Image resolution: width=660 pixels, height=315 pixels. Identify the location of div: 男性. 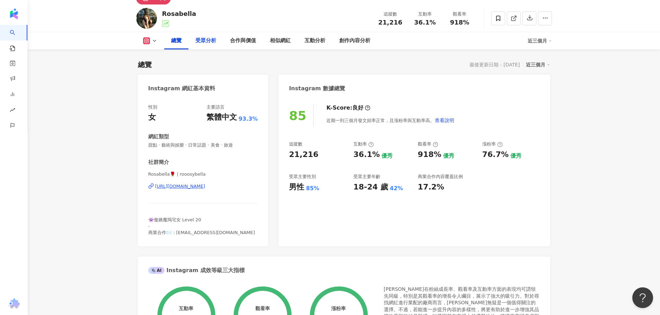
(296, 187).